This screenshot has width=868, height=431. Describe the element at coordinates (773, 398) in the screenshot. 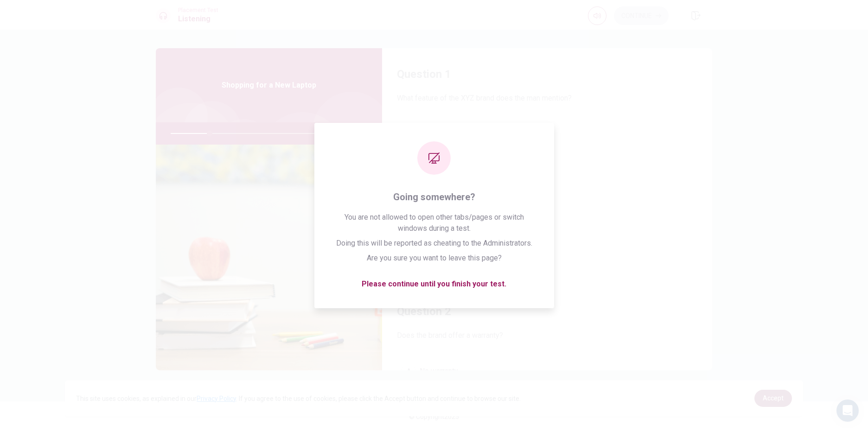

I see `a: dismiss cookie message` at that location.